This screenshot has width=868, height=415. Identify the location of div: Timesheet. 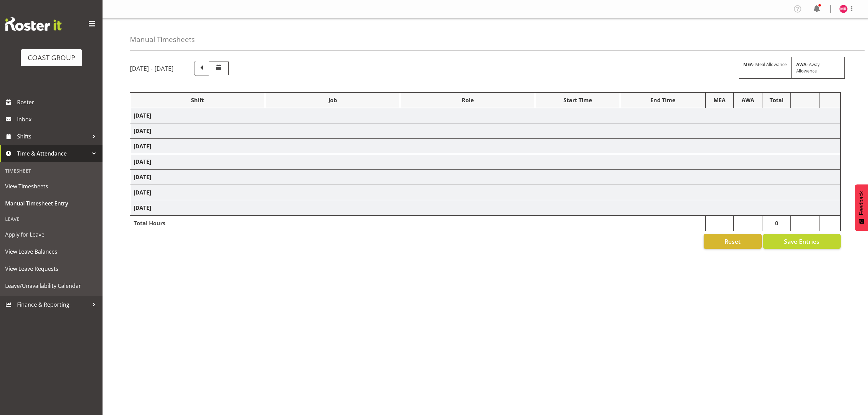
(51, 171).